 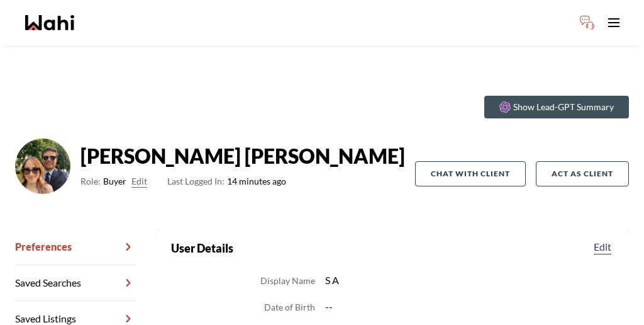 I want to click on p: Show Lead-GPT Summary, so click(x=564, y=107).